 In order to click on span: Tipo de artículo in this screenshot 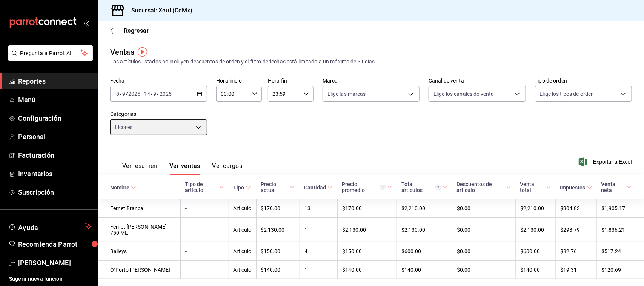, I will do `click(204, 187)`.